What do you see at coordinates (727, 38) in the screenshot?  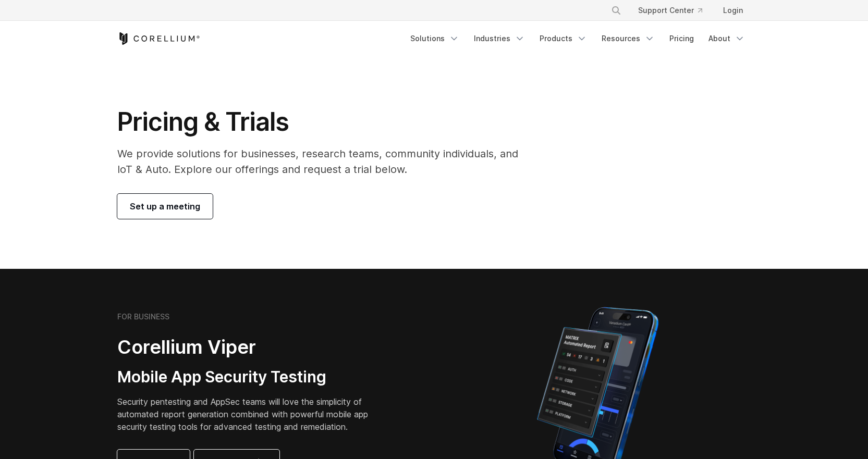 I see `a: About` at bounding box center [727, 38].